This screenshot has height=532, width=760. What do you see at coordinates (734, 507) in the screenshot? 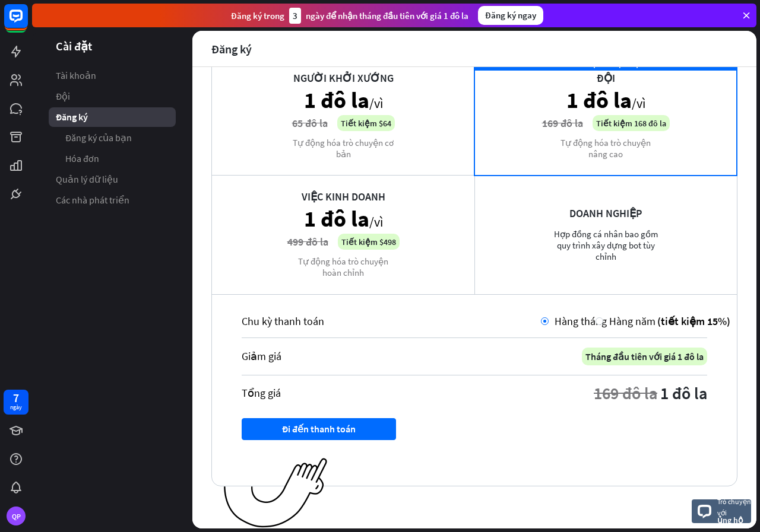
I see `font: Trò chuyện với` at bounding box center [734, 507].